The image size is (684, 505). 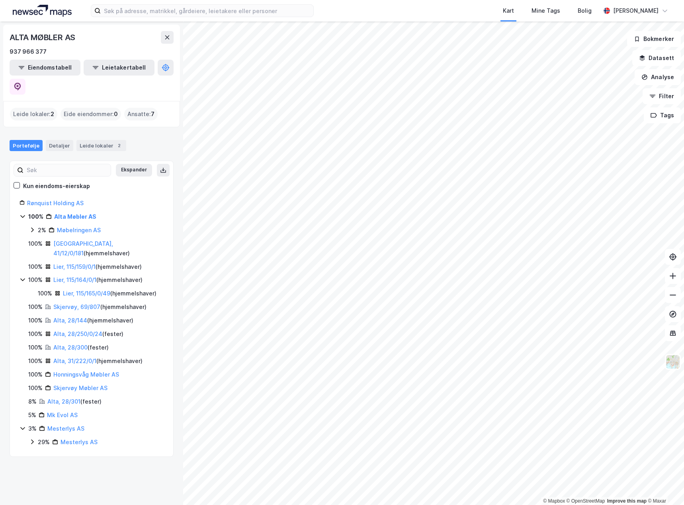 I want to click on a: Alta, 31/222/0/1, so click(x=75, y=361).